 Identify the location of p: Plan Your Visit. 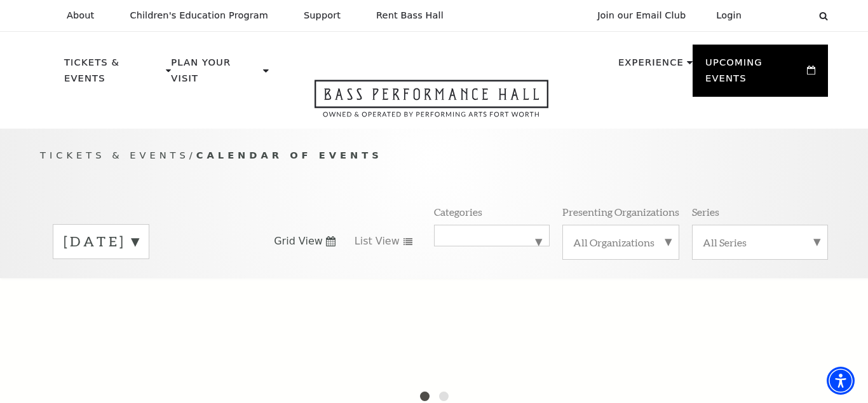
(215, 74).